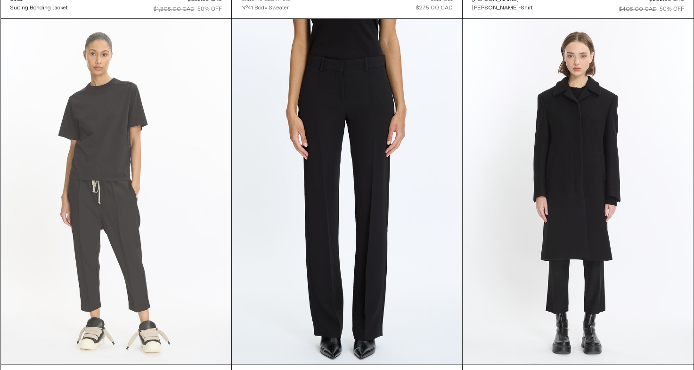 This screenshot has height=370, width=694. Describe the element at coordinates (266, 8) in the screenshot. I see `a: N°41 Body Sweater` at that location.